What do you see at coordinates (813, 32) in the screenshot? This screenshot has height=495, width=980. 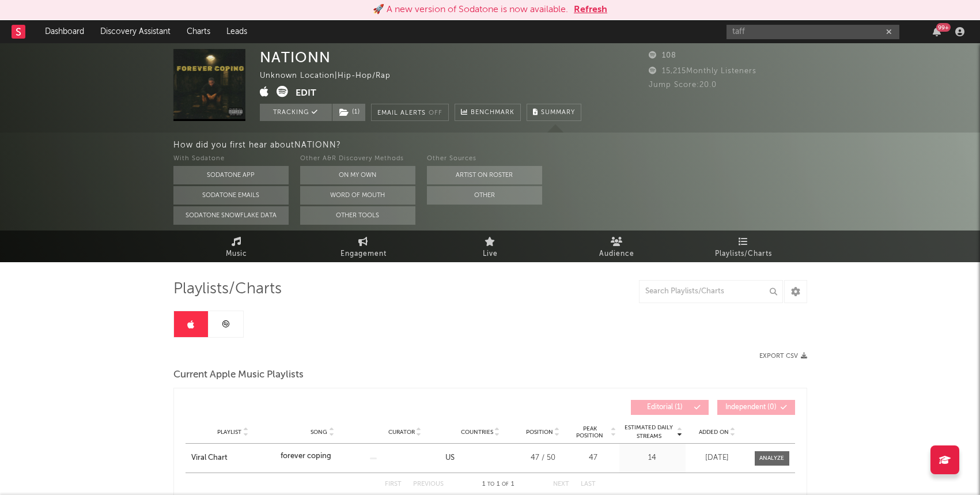 I see `input: Search for artists` at bounding box center [813, 32].